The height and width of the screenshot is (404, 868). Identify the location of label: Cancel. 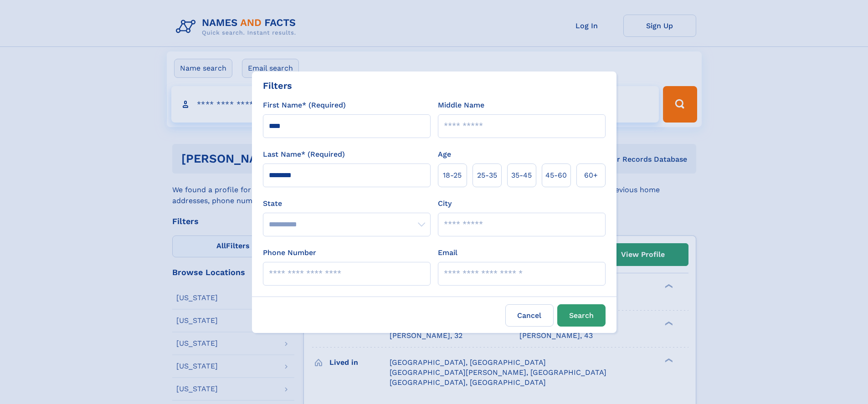
(529, 315).